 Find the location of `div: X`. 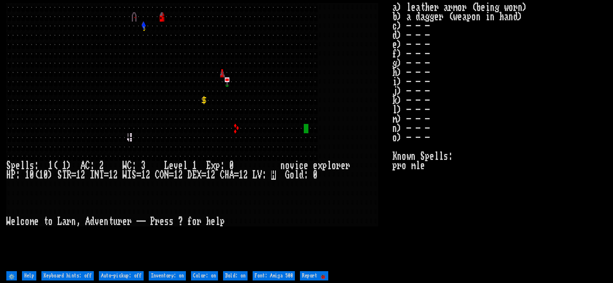

div: X is located at coordinates (199, 175).